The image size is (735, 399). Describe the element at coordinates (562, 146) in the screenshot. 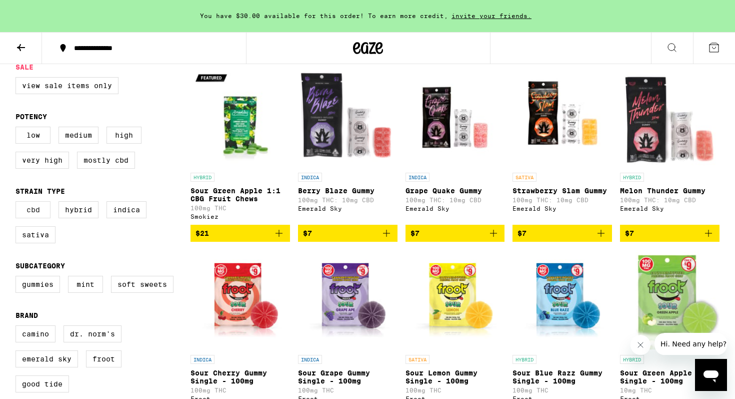

I see `a: Open page for Strawberry Slam Gummy from Emerald Sky` at that location.